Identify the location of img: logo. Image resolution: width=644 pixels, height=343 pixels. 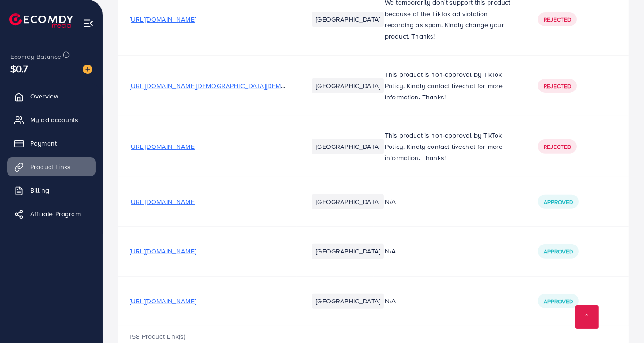
(41, 20).